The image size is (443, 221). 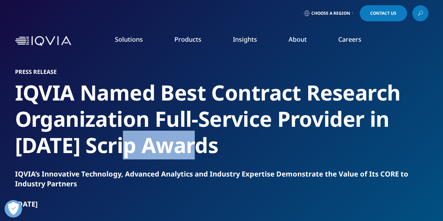 What do you see at coordinates (350, 39) in the screenshot?
I see `a: Careers` at bounding box center [350, 39].